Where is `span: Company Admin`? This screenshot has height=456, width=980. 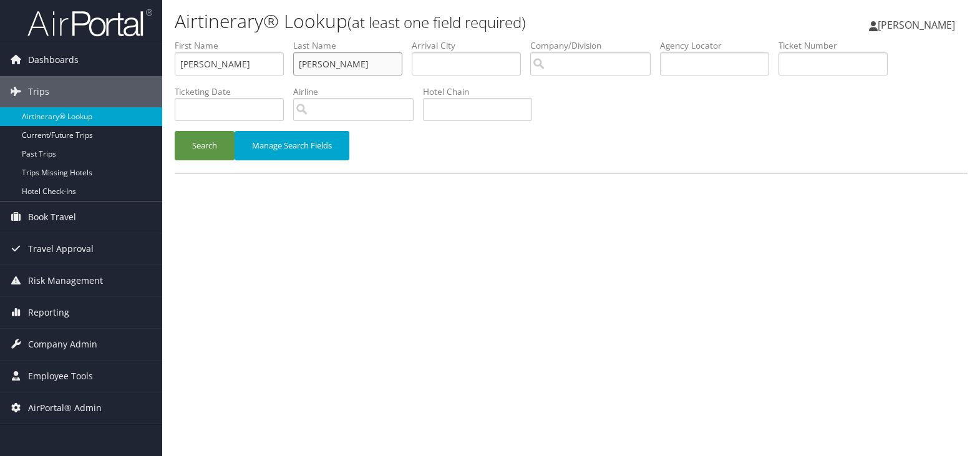
span: Company Admin is located at coordinates (62, 344).